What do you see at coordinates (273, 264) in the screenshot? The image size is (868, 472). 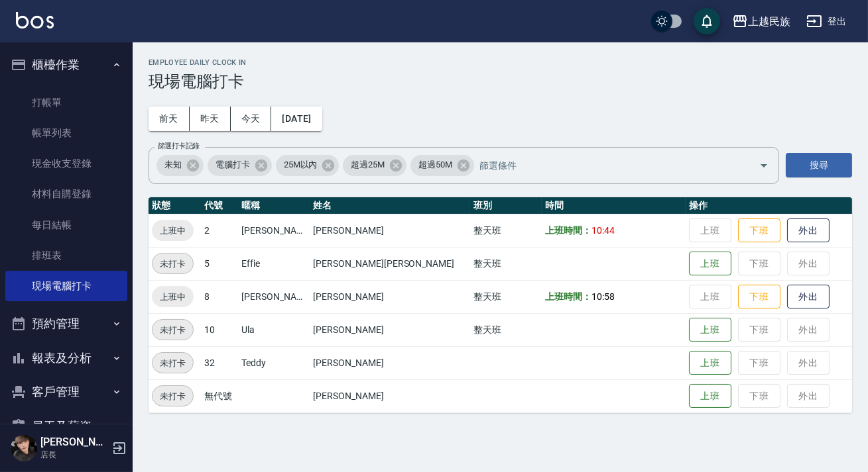 I see `td: Effie` at bounding box center [273, 264].